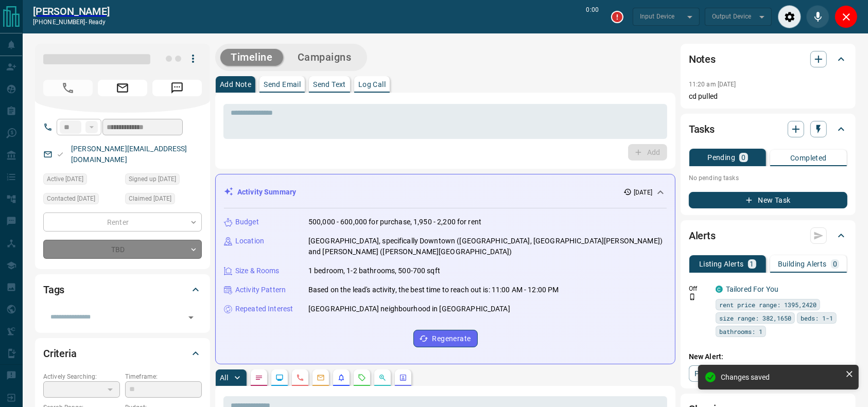 This screenshot has width=868, height=407. What do you see at coordinates (371, 84) in the screenshot?
I see `p: Log Call` at bounding box center [371, 84].